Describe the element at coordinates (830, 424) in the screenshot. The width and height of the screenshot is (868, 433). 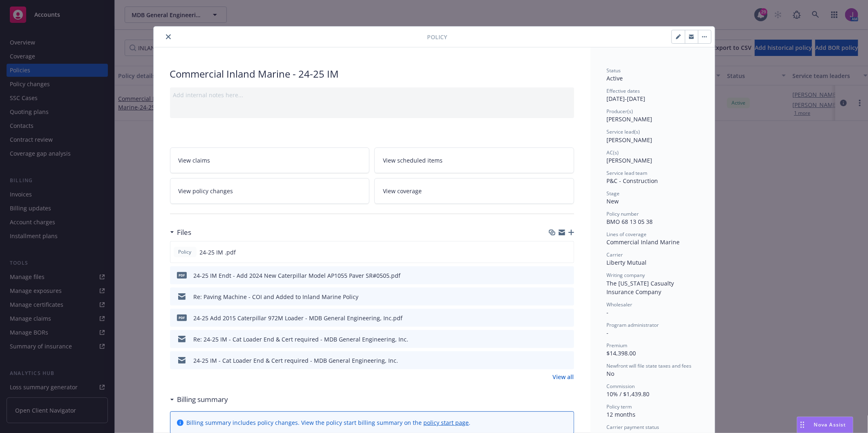
I see `span: Nova Assist` at that location.